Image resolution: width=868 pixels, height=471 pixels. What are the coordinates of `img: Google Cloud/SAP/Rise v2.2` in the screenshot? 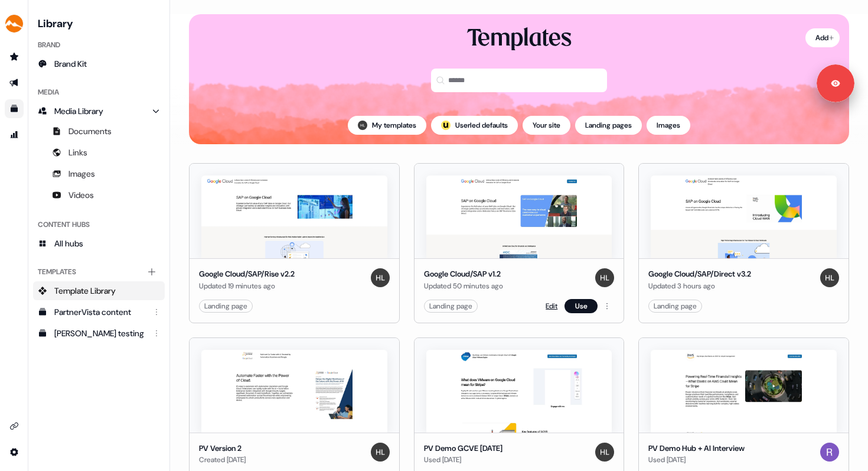 It's located at (294, 217).